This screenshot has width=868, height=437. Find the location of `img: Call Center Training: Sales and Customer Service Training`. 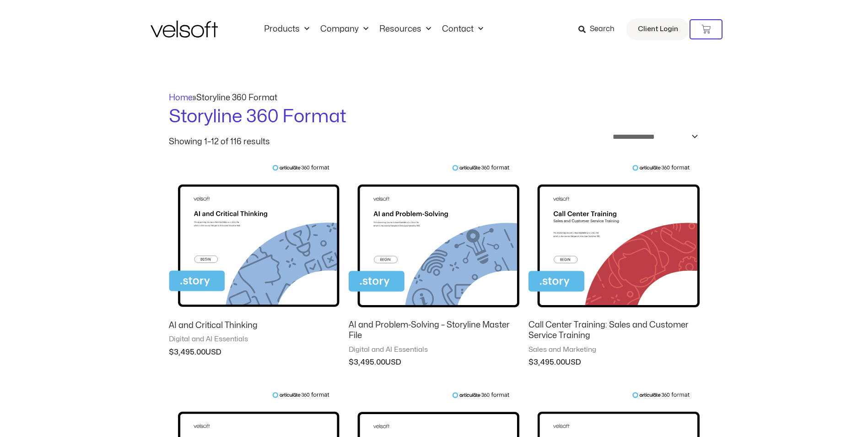

img: Call Center Training: Sales and Customer Service Training is located at coordinates (614, 239).